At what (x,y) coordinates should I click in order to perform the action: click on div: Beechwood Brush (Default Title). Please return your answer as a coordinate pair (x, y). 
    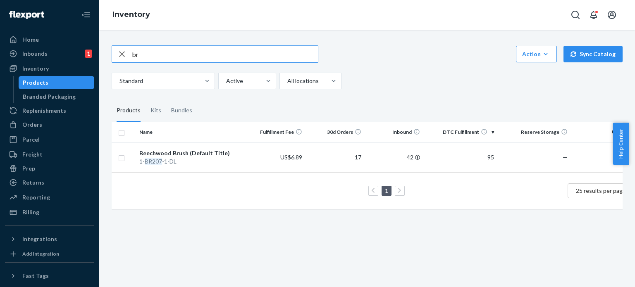
    Looking at the image, I should click on (191, 153).